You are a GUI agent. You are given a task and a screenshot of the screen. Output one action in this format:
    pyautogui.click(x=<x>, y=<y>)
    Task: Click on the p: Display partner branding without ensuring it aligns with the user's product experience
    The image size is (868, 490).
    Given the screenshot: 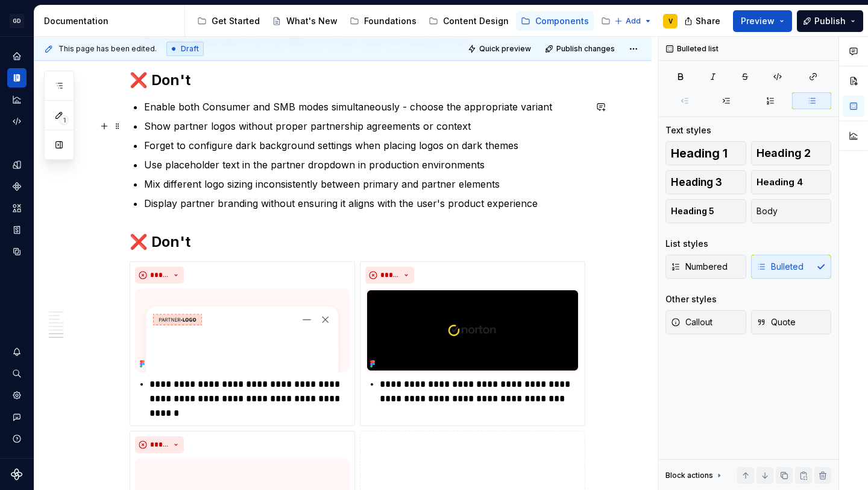 What is the action you would take?
    pyautogui.click(x=364, y=204)
    